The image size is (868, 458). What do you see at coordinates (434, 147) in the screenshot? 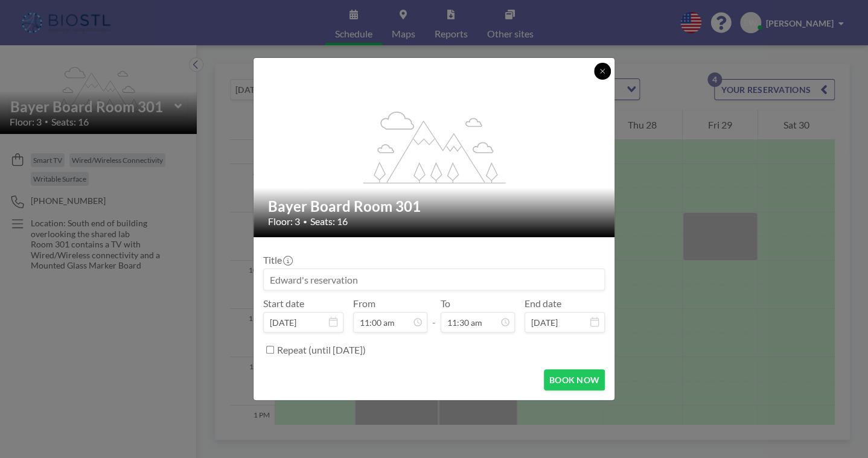
I see `g: flex-grow: 1.2;` at bounding box center [434, 147].